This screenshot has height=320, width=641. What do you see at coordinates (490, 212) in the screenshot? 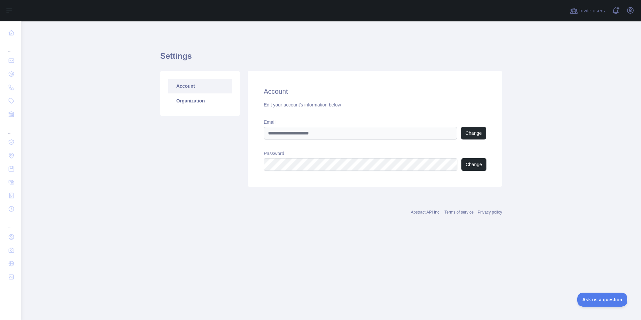
I see `a: Privacy policy` at bounding box center [490, 212].